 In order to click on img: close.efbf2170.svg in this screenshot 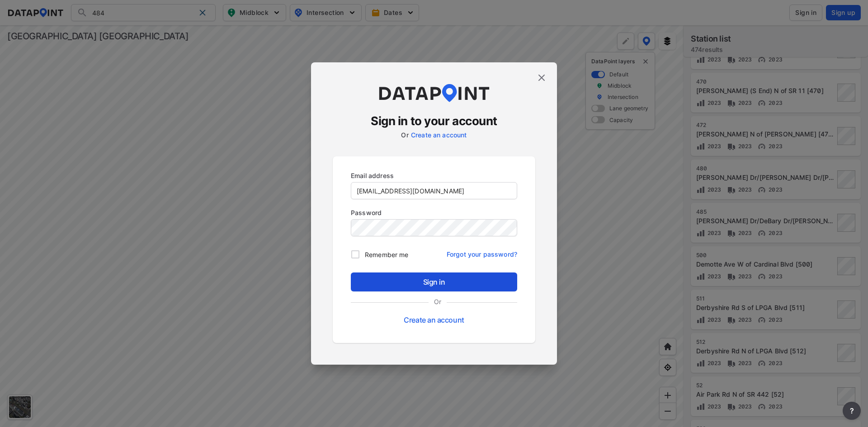, I will do `click(541, 78)`.